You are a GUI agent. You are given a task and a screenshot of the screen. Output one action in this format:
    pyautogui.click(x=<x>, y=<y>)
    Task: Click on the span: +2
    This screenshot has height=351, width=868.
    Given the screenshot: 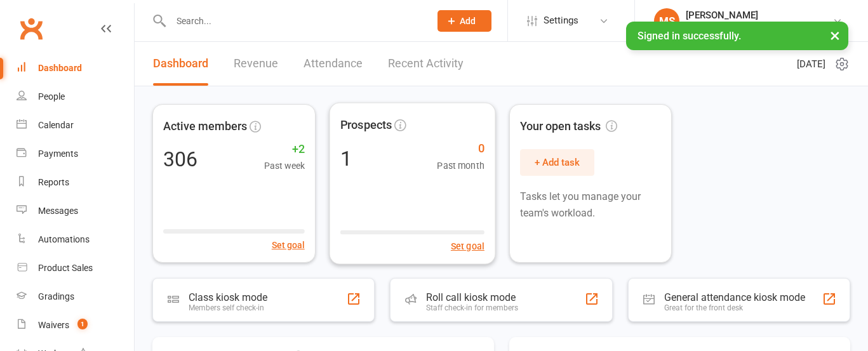 What is the action you would take?
    pyautogui.click(x=285, y=149)
    